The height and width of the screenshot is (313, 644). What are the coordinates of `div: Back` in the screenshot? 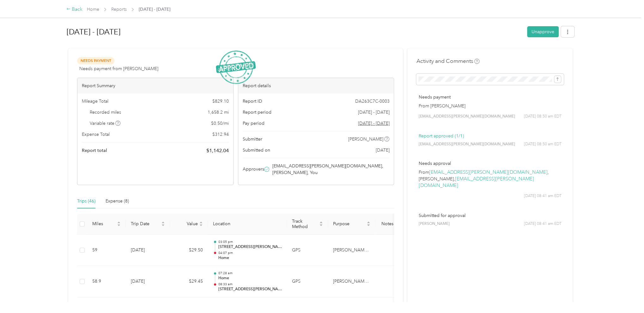 It's located at (75, 9).